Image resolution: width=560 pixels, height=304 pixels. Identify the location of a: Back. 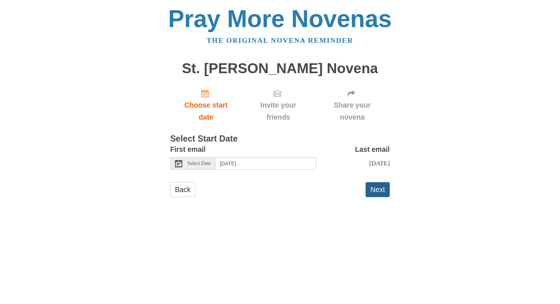
(183, 190).